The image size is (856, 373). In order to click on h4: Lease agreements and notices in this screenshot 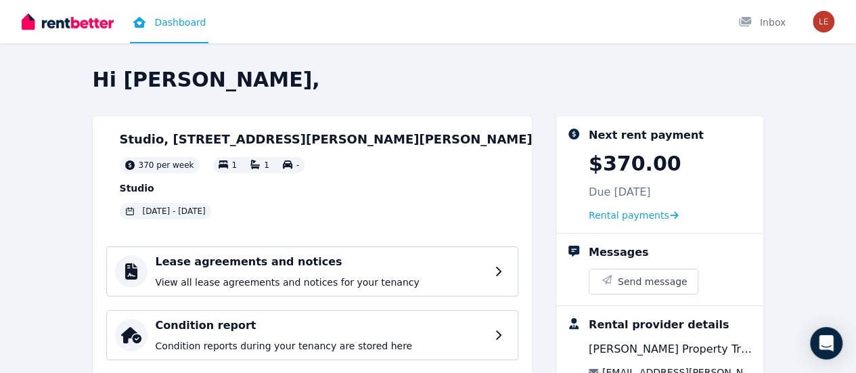, I will do `click(321, 262)`.